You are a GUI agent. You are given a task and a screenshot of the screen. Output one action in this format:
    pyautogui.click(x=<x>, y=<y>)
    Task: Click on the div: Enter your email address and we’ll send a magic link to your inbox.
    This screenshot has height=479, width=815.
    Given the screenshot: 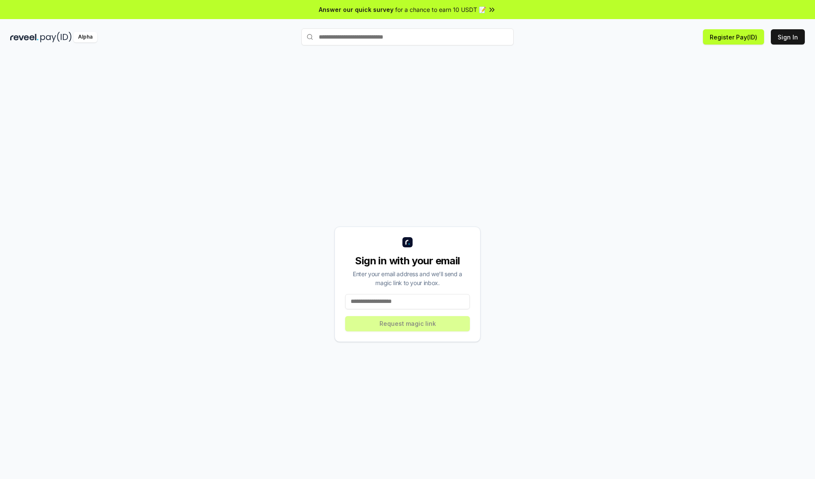 What is the action you would take?
    pyautogui.click(x=407, y=278)
    